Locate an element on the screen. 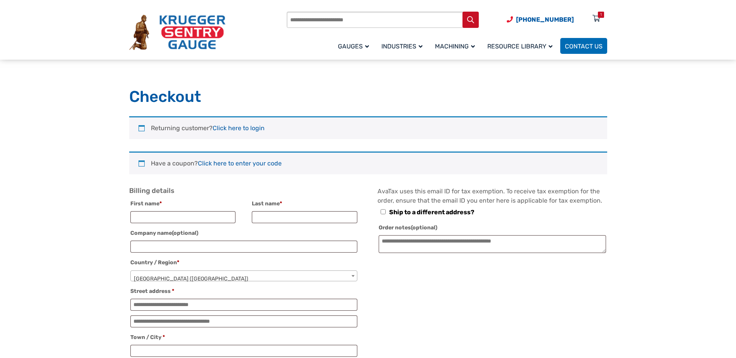 Image resolution: width=736 pixels, height=358 pixels. span: Ship to a different address? is located at coordinates (432, 212).